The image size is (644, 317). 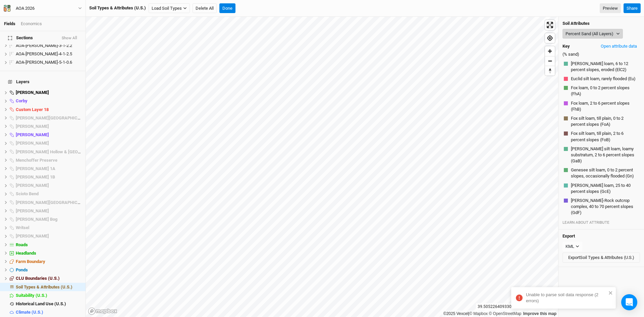 I want to click on span: Roads, so click(x=22, y=244).